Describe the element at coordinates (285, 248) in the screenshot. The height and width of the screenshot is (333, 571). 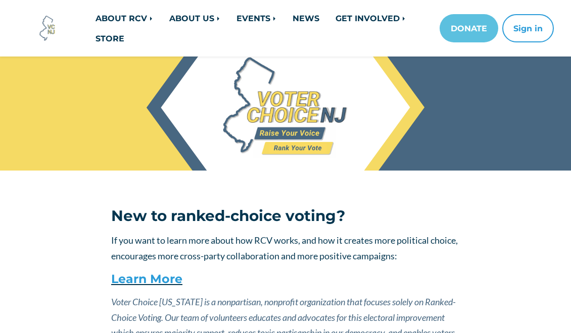
I see `p: If you want to learn more about how RCV works, and how it creates more political choice, encourag...` at that location.